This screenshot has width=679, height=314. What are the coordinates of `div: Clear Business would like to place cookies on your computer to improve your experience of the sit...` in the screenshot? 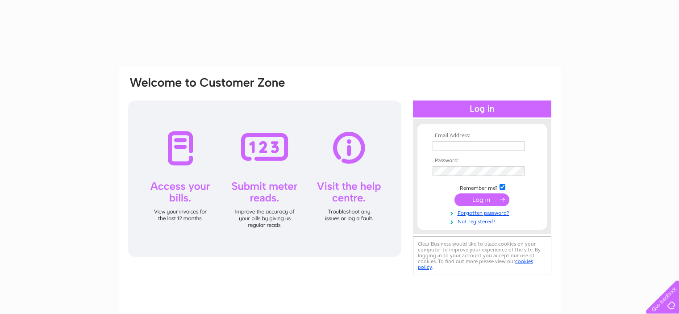 It's located at (482, 255).